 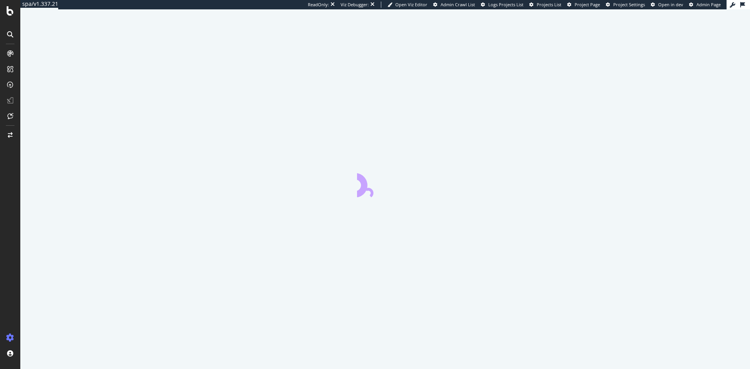 I want to click on span: Open in dev, so click(x=670, y=4).